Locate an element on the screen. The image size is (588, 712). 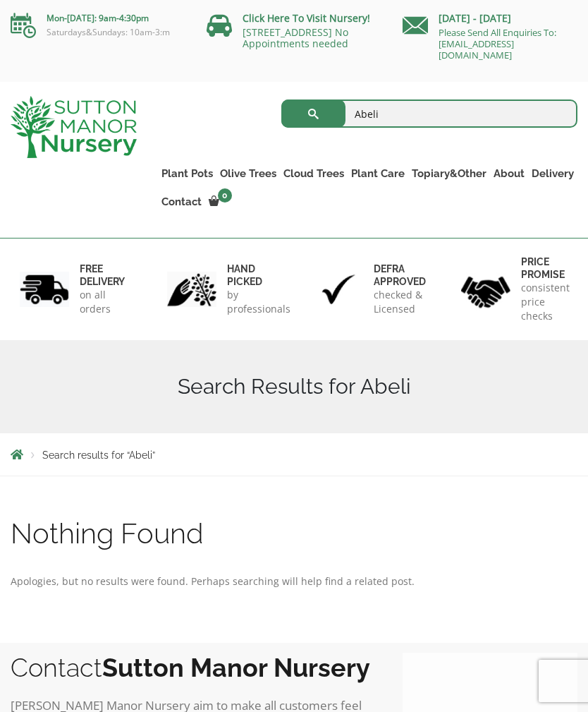
h1: Search Results for Abeli is located at coordinates (294, 386).